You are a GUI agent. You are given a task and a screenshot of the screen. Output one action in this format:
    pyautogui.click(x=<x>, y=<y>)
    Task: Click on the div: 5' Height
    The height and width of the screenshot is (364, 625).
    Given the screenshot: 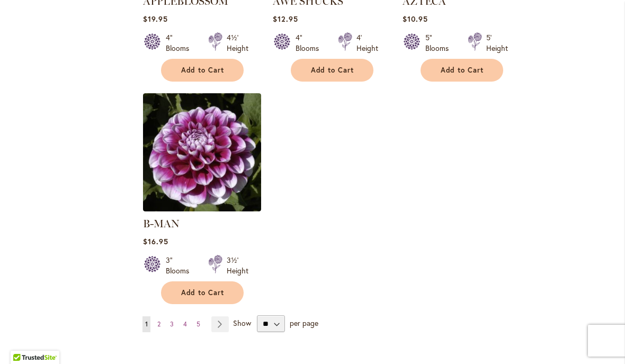 What is the action you would take?
    pyautogui.click(x=497, y=43)
    